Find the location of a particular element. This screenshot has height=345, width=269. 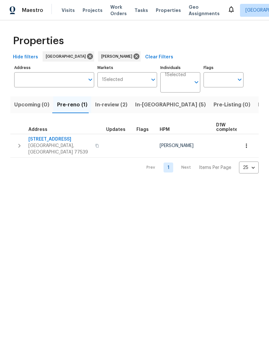

label: Individuals is located at coordinates (180, 68).